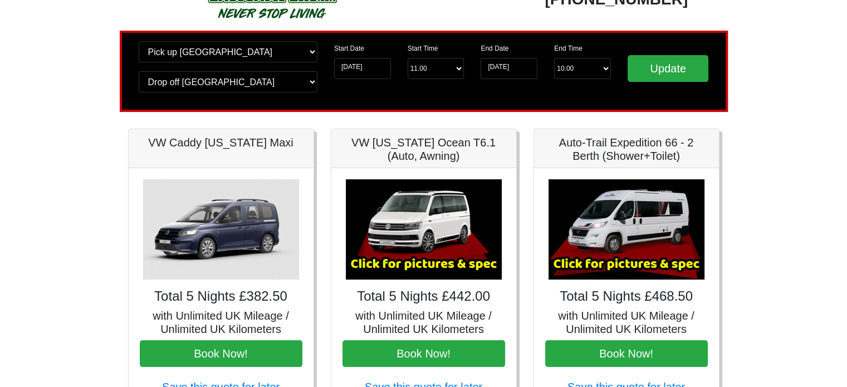  What do you see at coordinates (495, 48) in the screenshot?
I see `label: End Date` at bounding box center [495, 48].